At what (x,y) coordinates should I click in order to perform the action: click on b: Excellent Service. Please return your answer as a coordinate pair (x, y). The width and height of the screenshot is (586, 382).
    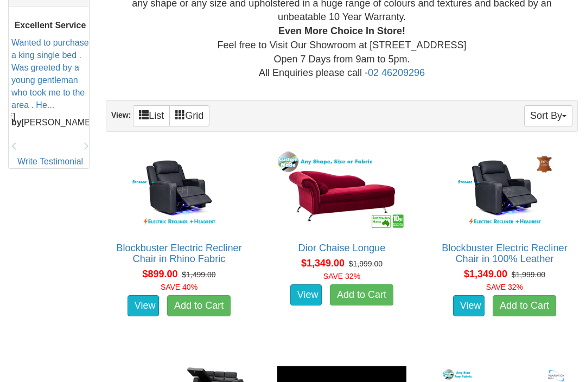
    Looking at the image, I should click on (50, 24).